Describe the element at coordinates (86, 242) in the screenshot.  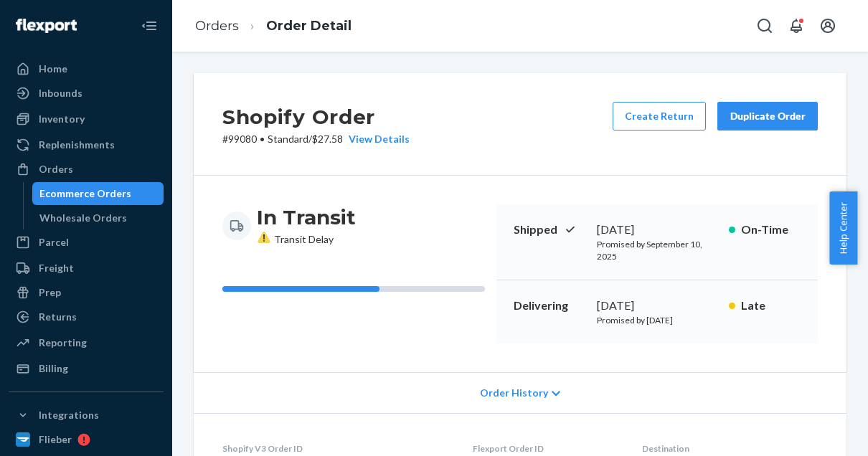
I see `a: Parcel` at that location.